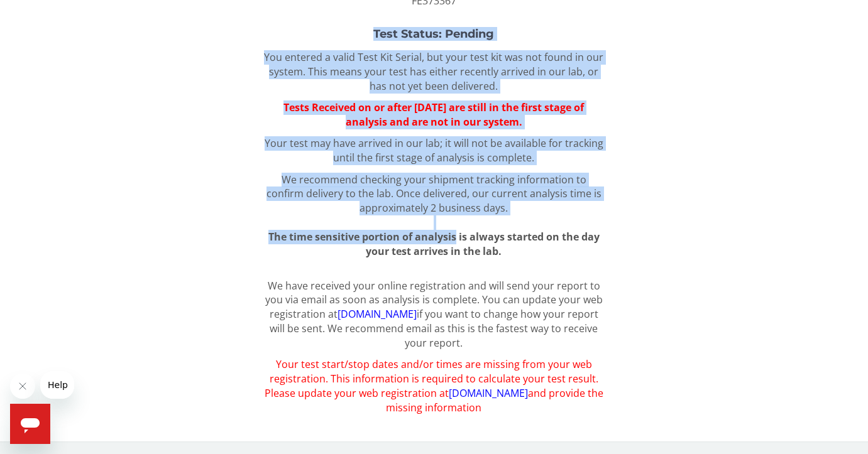 The image size is (868, 454). What do you see at coordinates (434, 151) in the screenshot?
I see `p: Your test may have arrived in our lab; it will not be available for tracking until the first stag...` at bounding box center [434, 151].